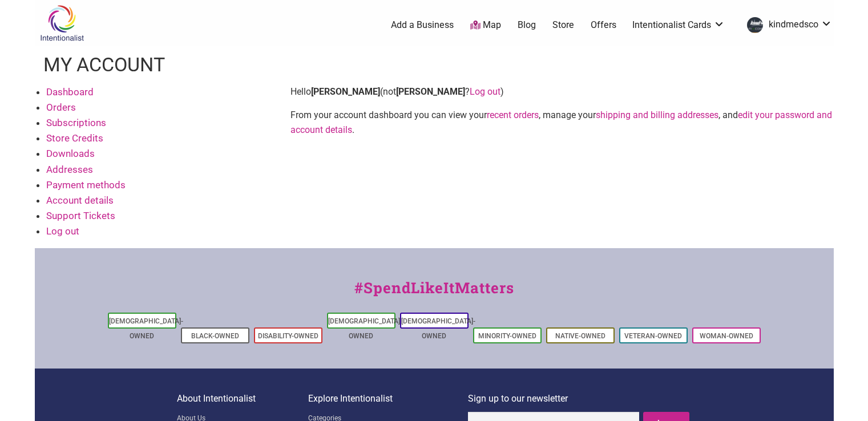  What do you see at coordinates (76, 122) in the screenshot?
I see `a: Subscriptions` at bounding box center [76, 122].